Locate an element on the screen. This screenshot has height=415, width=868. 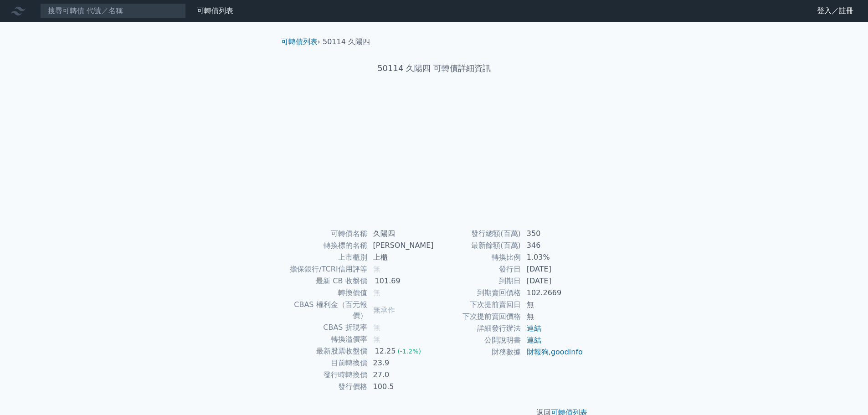
td: 發行時轉換價 is located at coordinates (326, 375).